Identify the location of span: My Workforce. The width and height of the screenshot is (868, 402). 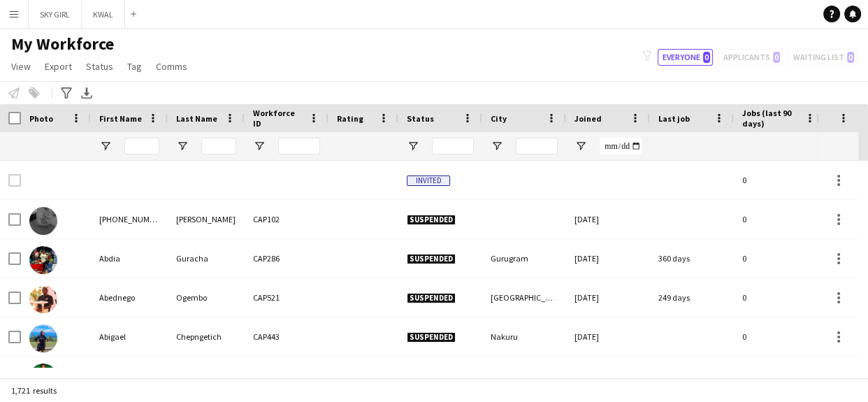
(63, 44).